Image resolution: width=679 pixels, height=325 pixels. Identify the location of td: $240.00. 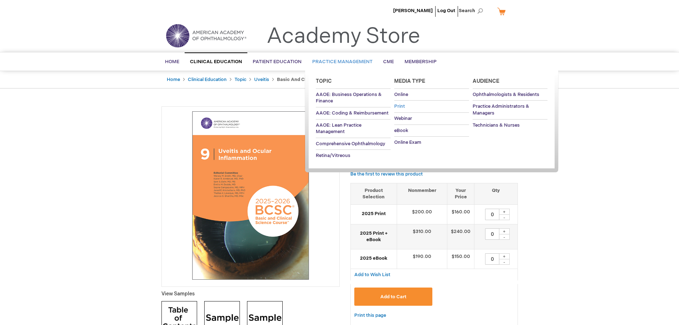
(461, 236).